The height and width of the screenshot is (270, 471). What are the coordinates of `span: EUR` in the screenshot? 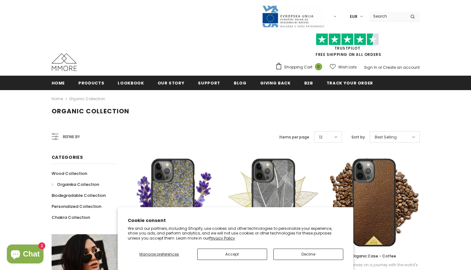 It's located at (354, 17).